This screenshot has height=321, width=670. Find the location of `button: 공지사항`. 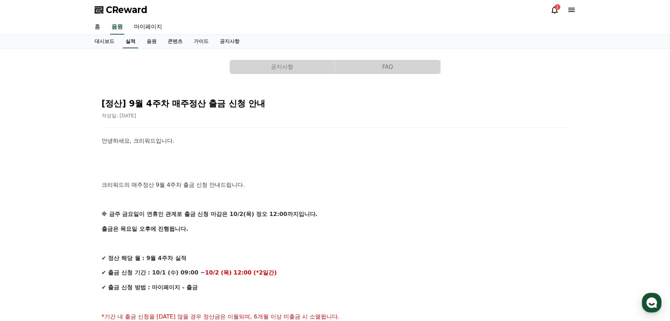

button: 공지사항 is located at coordinates (282, 67).